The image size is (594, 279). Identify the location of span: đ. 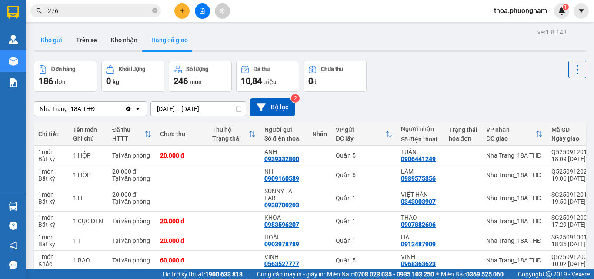
(315, 82).